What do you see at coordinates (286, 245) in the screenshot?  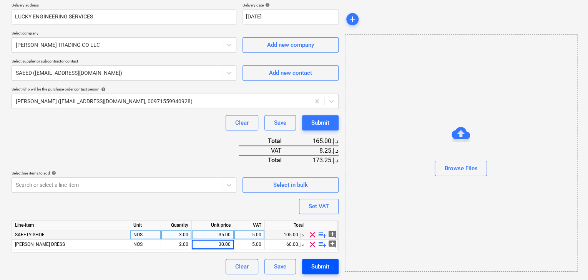 I see `div: 60.00د.إ.‏` at bounding box center [286, 245].